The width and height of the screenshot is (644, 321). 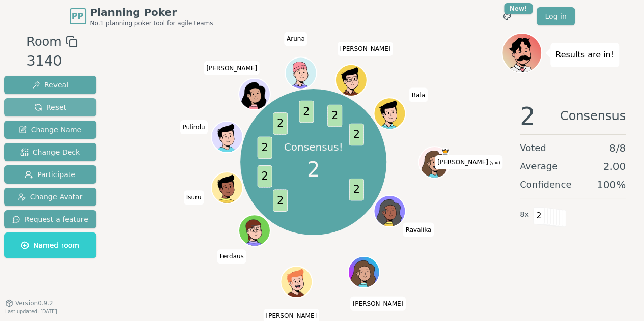 I want to click on span: Confidence, so click(x=545, y=185).